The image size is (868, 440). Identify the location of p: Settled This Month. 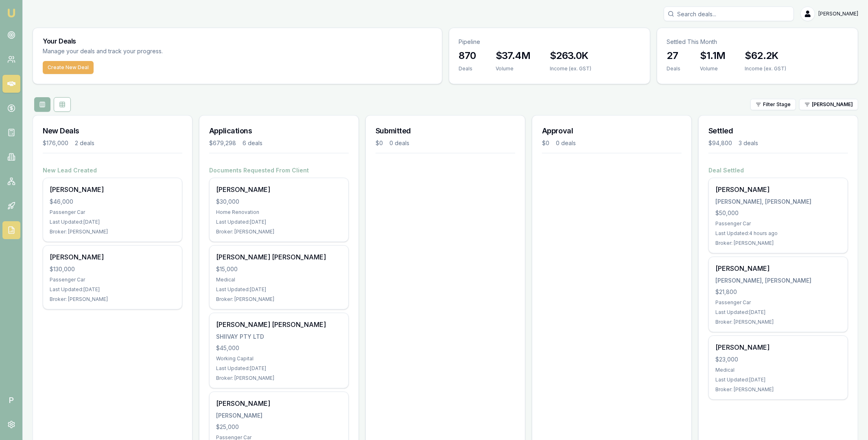
(757, 42).